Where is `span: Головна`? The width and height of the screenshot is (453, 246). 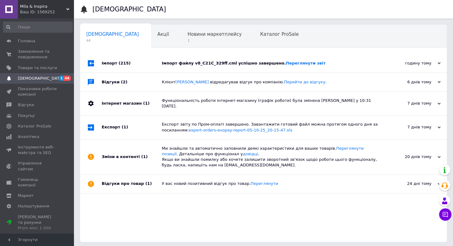 span: Головна is located at coordinates (27, 41).